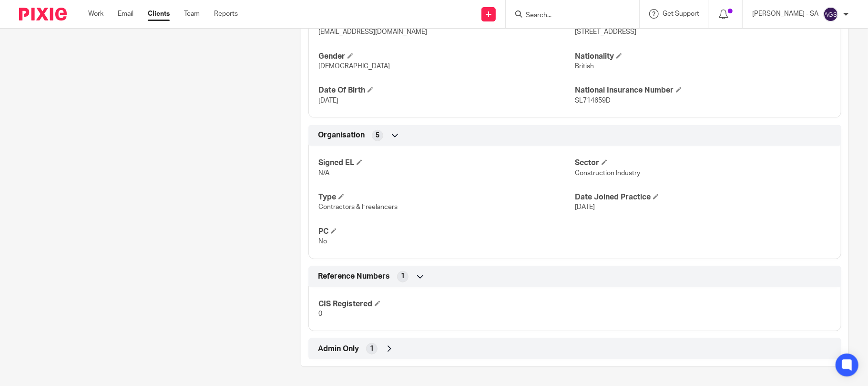  I want to click on h4: Type, so click(447, 197).